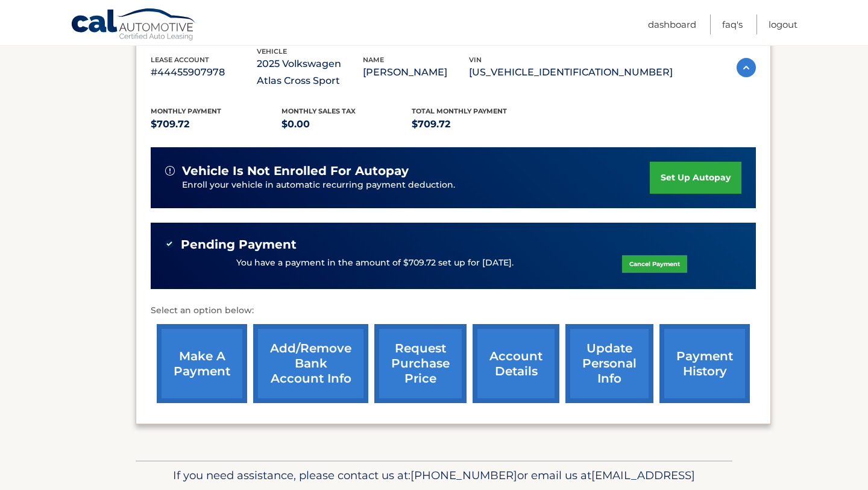 This screenshot has height=490, width=868. I want to click on a: update personal info, so click(609, 363).